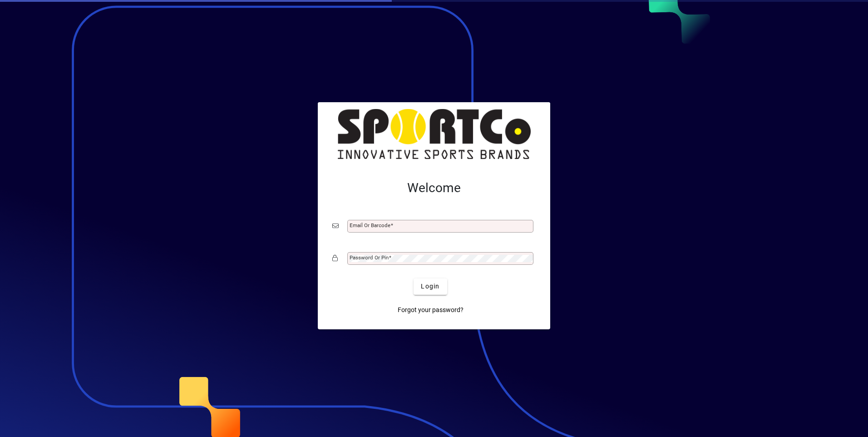 Image resolution: width=868 pixels, height=437 pixels. Describe the element at coordinates (370, 225) in the screenshot. I see `mat-label: Email or Barcode` at that location.